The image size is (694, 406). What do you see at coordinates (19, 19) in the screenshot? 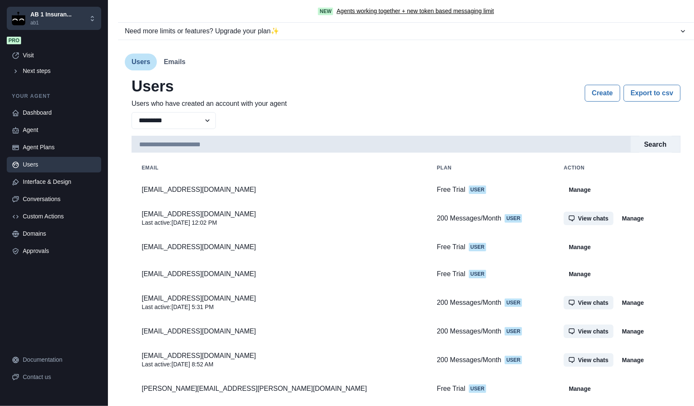
I see `img: Chakra UI` at bounding box center [19, 19].